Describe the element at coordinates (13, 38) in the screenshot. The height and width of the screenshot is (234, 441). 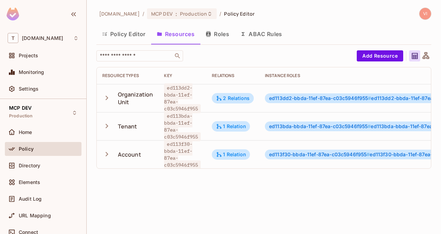
I see `span: T` at that location.